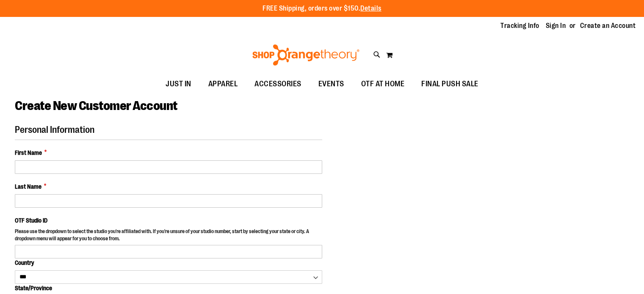  I want to click on a: ACCESSORIES, so click(278, 84).